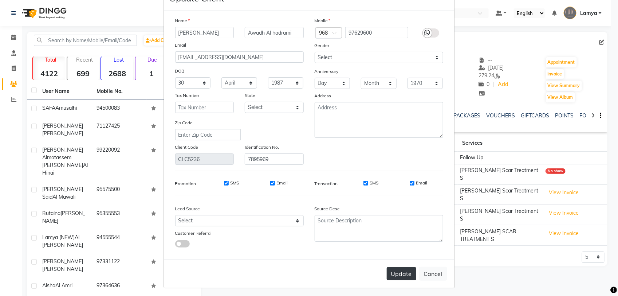 The width and height of the screenshot is (618, 296). What do you see at coordinates (274, 32) in the screenshot?
I see `input: Last Name` at bounding box center [274, 32].